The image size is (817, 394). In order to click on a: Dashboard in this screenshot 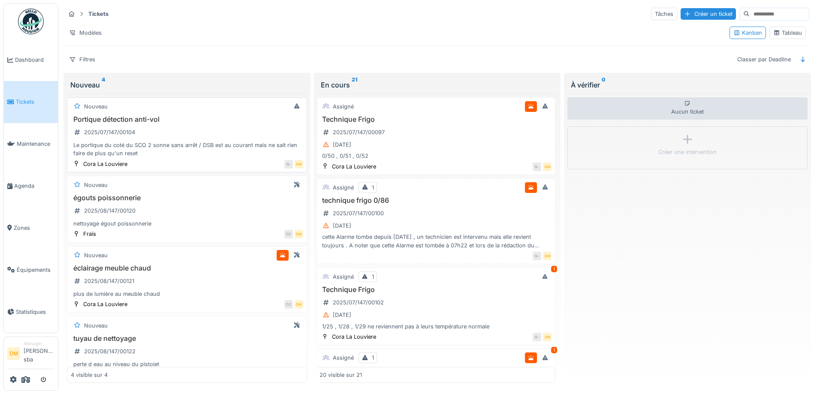, I will do `click(31, 60)`.